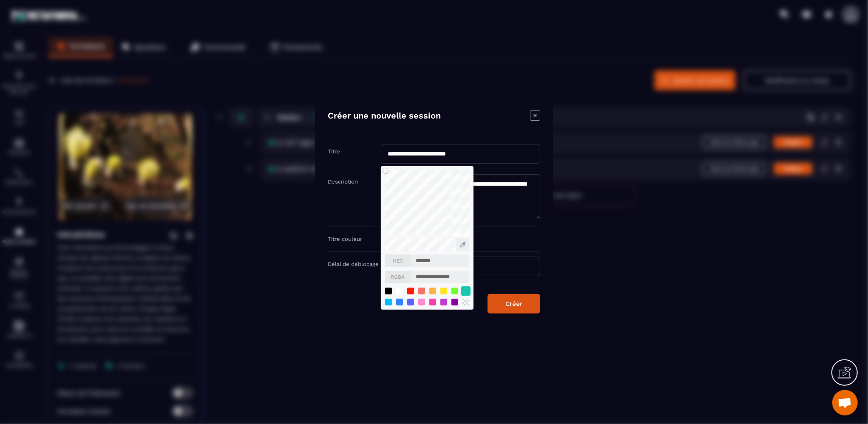 This screenshot has height=424, width=868. Describe the element at coordinates (353, 264) in the screenshot. I see `label: Délai de déblocage` at that location.